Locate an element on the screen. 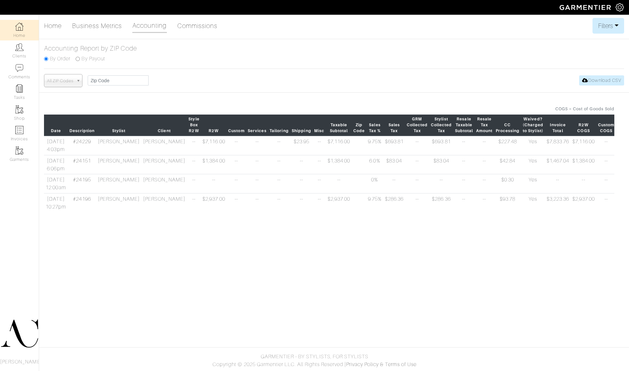 The image size is (629, 371). td: $0.30 is located at coordinates (508, 184).